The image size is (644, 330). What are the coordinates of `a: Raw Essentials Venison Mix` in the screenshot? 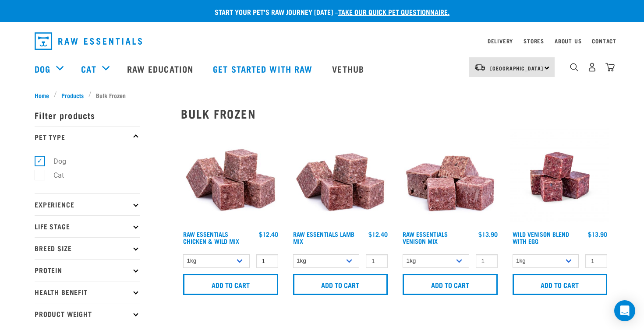 It's located at (425, 237).